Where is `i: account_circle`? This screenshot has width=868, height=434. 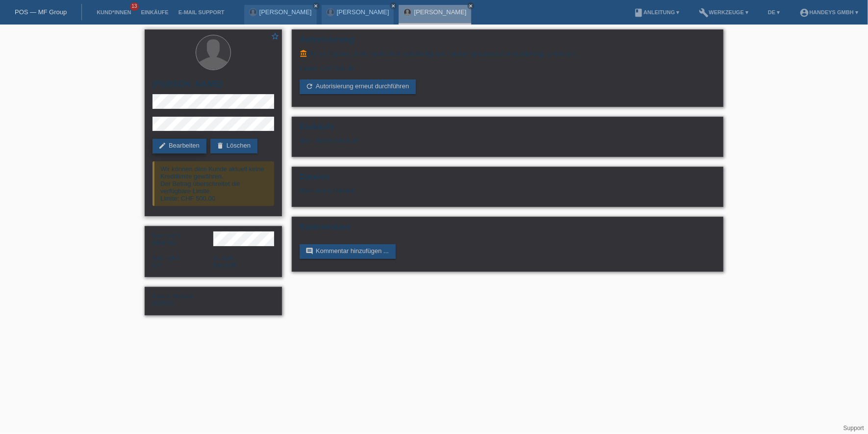
i: account_circle is located at coordinates (805, 13).